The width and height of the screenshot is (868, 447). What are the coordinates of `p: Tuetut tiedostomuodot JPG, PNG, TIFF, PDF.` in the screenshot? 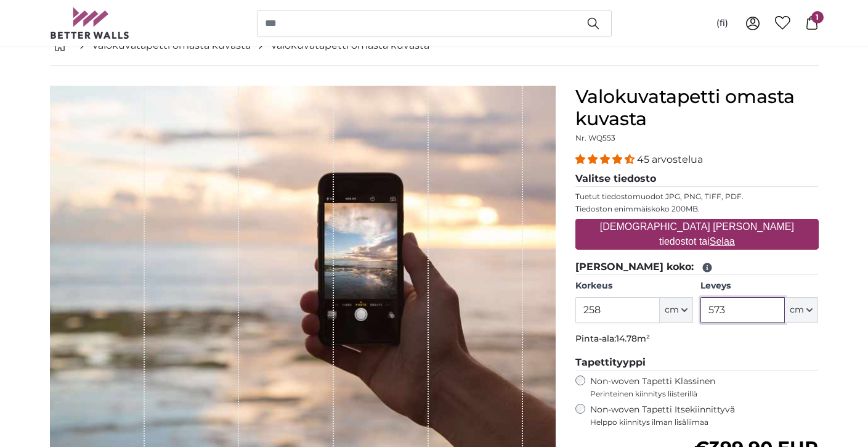 It's located at (697, 197).